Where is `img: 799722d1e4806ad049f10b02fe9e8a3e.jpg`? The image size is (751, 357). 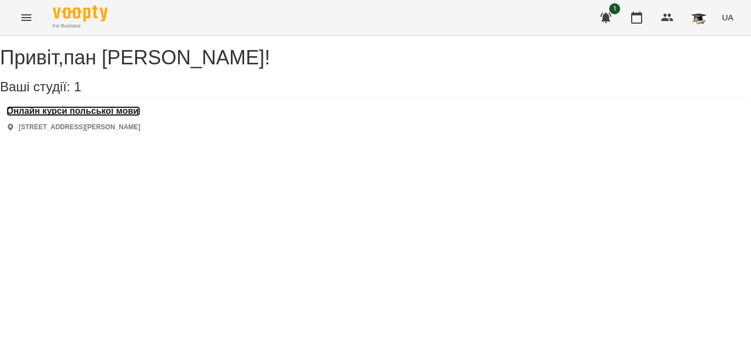 img: 799722d1e4806ad049f10b02fe9e8a3e.jpg is located at coordinates (699, 18).